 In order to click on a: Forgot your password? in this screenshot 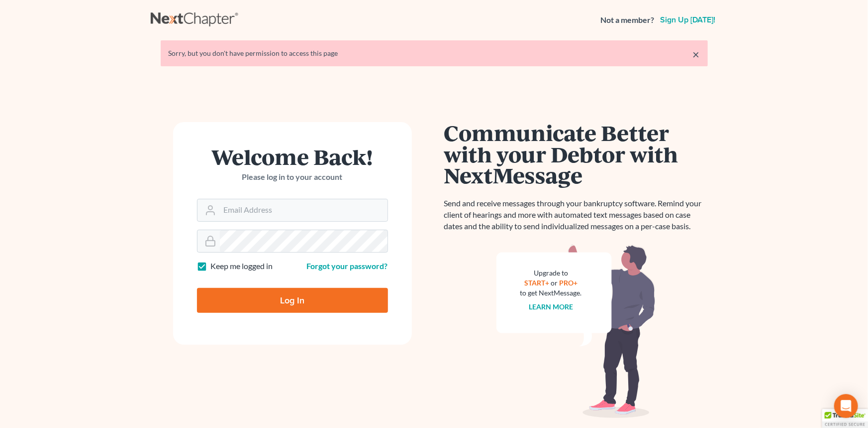, I will do `click(348, 266)`.